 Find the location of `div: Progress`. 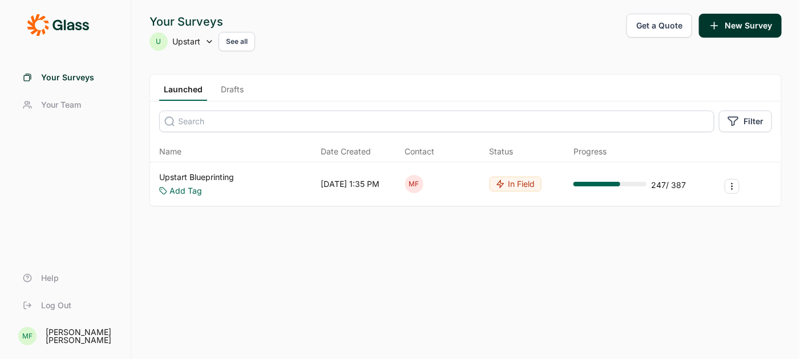

div: Progress is located at coordinates (590, 152).